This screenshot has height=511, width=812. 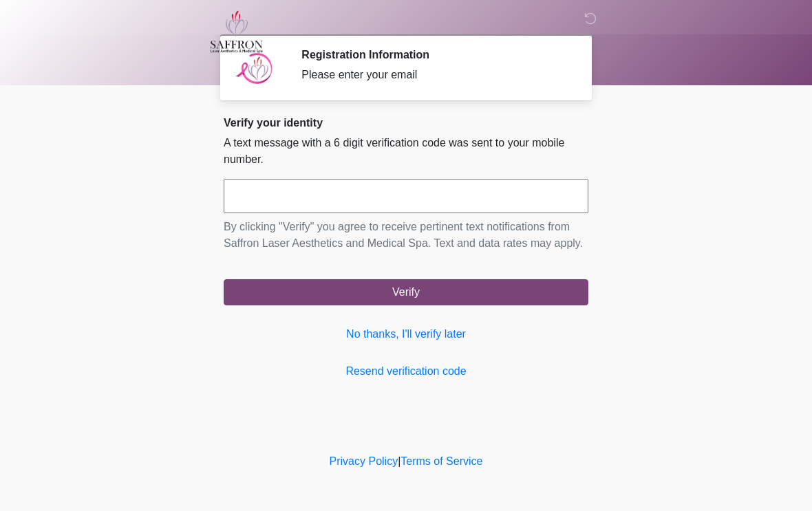 I want to click on a: Resend verification code, so click(x=406, y=372).